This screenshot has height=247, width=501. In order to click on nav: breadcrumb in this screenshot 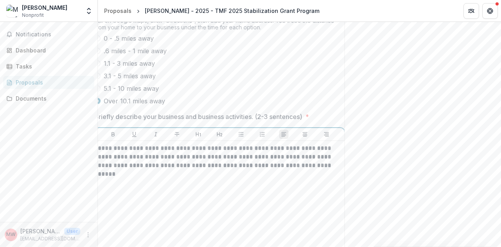, I will do `click(212, 11)`.